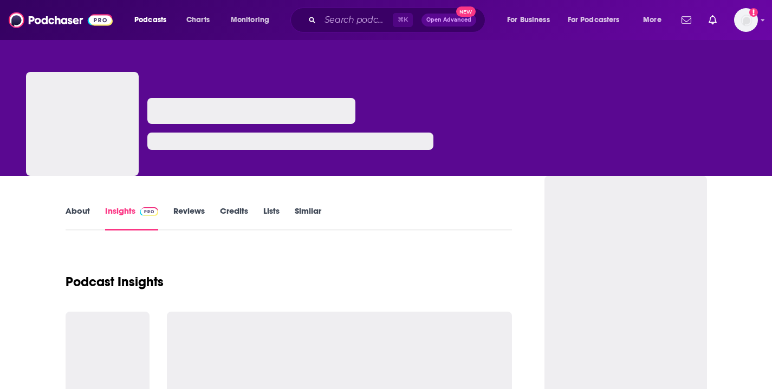 This screenshot has width=772, height=389. What do you see at coordinates (593, 20) in the screenshot?
I see `span: For Podcasters` at bounding box center [593, 20].